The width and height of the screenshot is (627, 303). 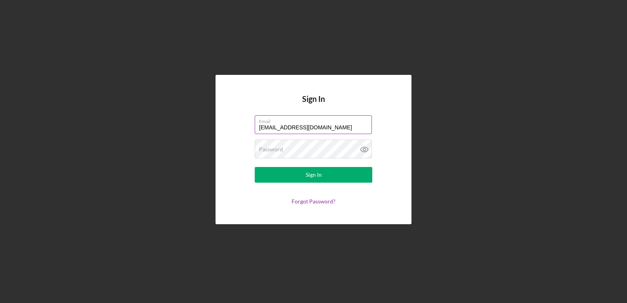 What do you see at coordinates (313, 201) in the screenshot?
I see `a: Forgot Password?` at bounding box center [313, 201].